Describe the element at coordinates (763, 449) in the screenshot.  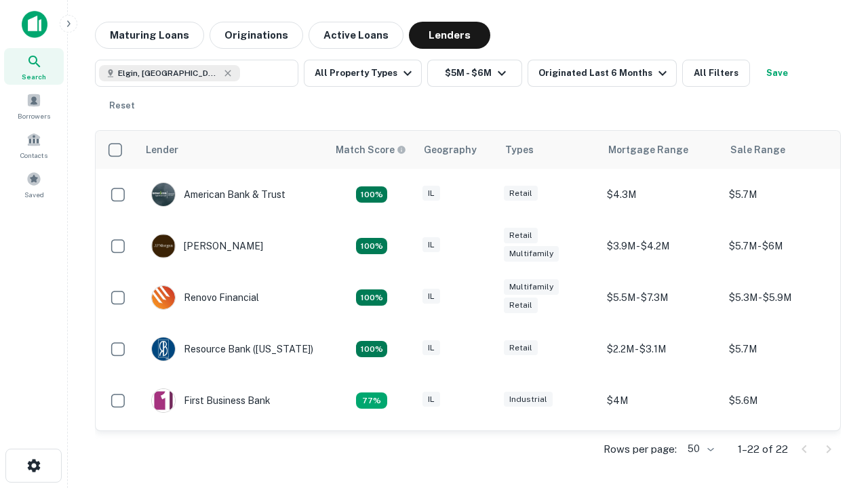
I see `p: 1–22 of 22` at that location.